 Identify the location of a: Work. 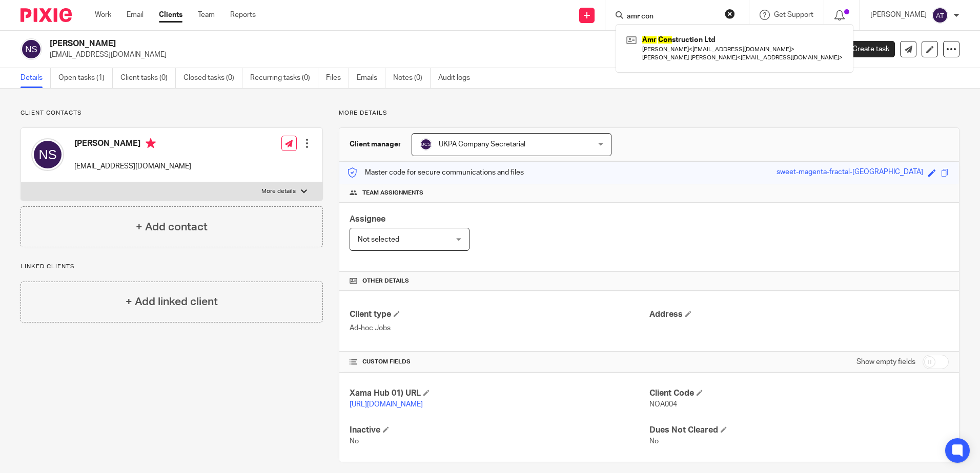
(103, 15).